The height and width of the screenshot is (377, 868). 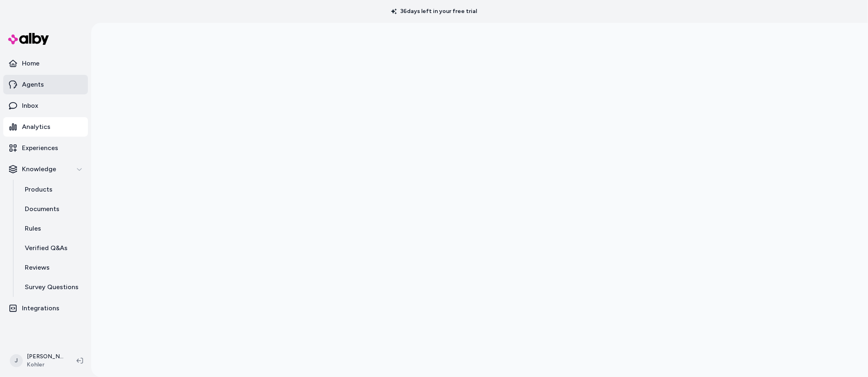 I want to click on p: Inbox, so click(x=30, y=105).